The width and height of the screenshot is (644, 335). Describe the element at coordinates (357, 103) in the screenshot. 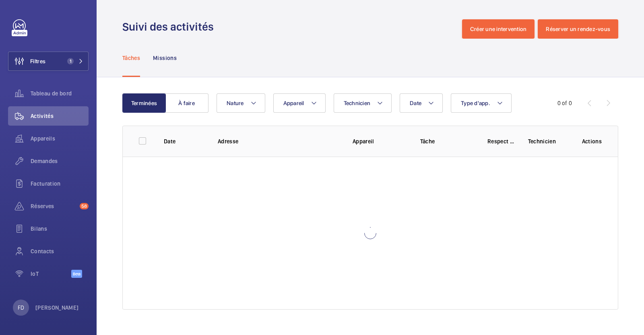

I see `span: Technicien` at that location.